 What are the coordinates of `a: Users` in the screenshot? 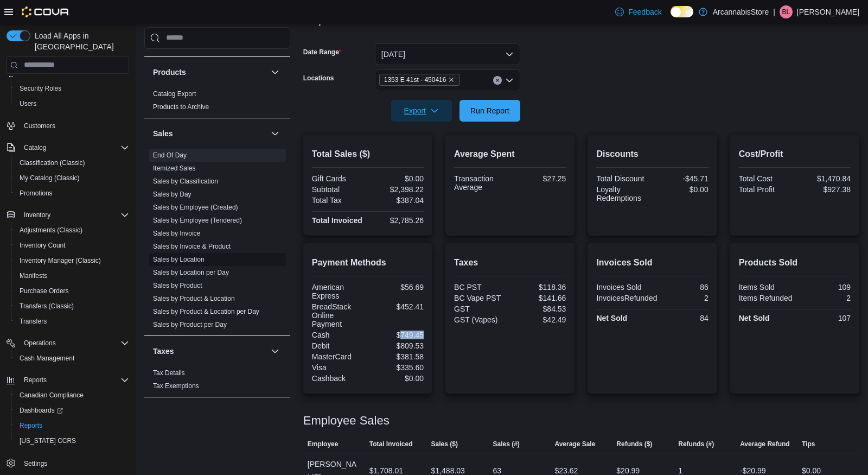 It's located at (28, 104).